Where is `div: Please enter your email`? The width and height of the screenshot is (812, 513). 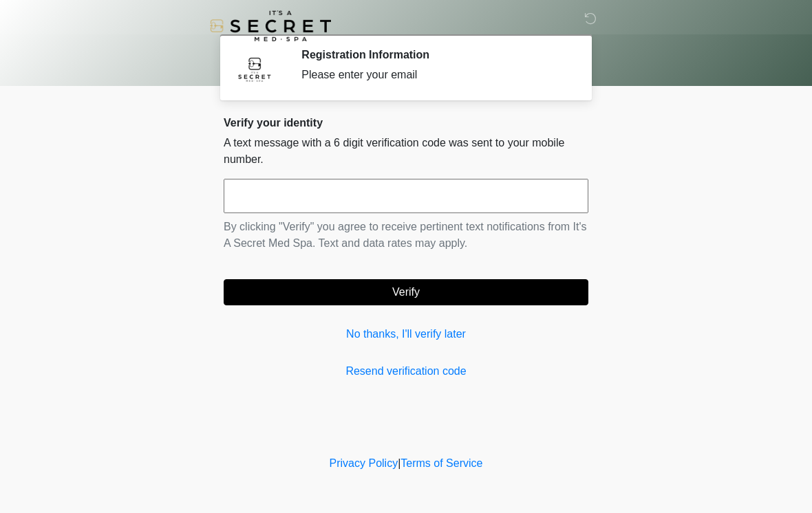
div: Please enter your email is located at coordinates (434, 75).